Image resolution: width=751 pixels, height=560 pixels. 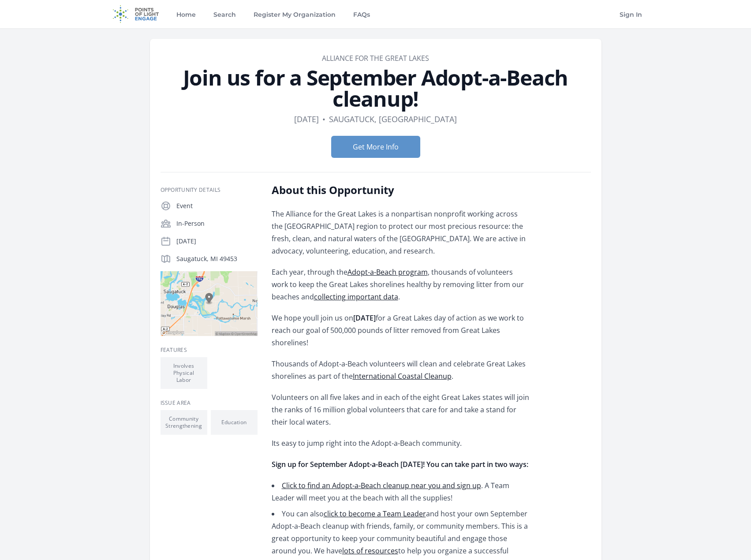 What do you see at coordinates (376, 147) in the screenshot?
I see `button: Get More Info` at bounding box center [376, 147].